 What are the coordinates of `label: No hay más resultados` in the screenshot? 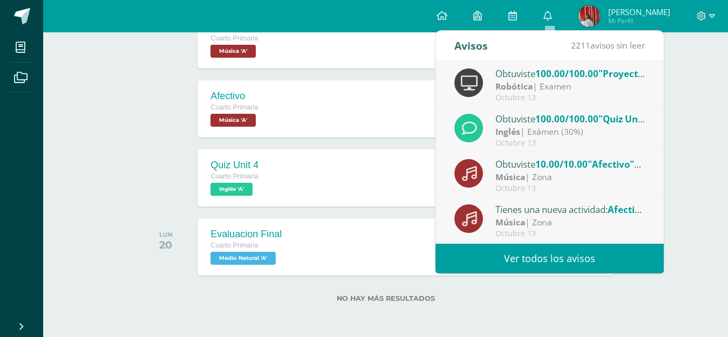 It's located at (385, 298).